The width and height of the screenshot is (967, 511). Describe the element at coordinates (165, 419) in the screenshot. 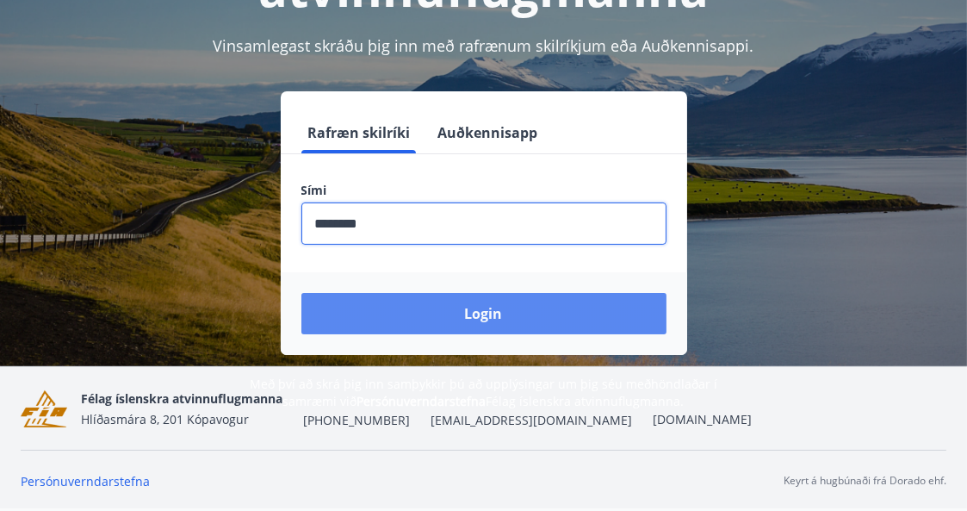

I see `span: Hlíðasmára 8, 201 Kópavogur` at that location.